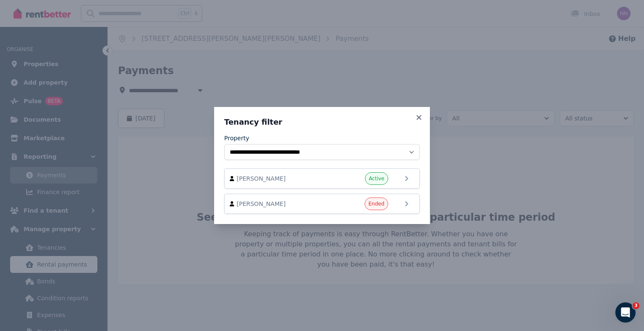  Describe the element at coordinates (376, 204) in the screenshot. I see `span: Ended` at that location.